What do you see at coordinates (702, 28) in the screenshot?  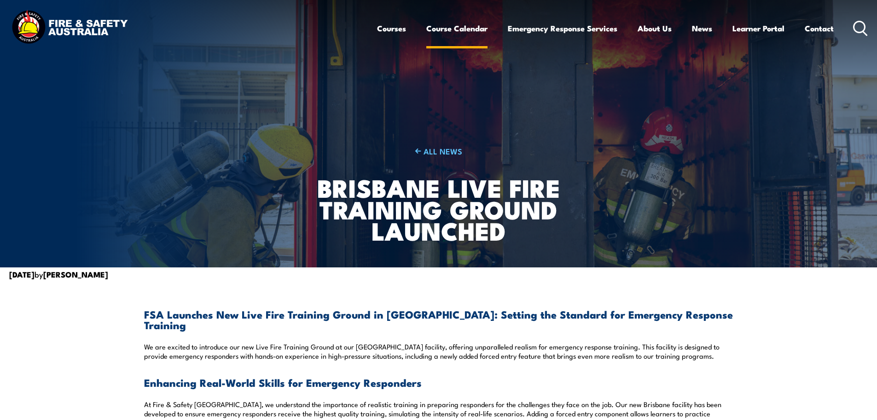 I see `a: News` at bounding box center [702, 28].